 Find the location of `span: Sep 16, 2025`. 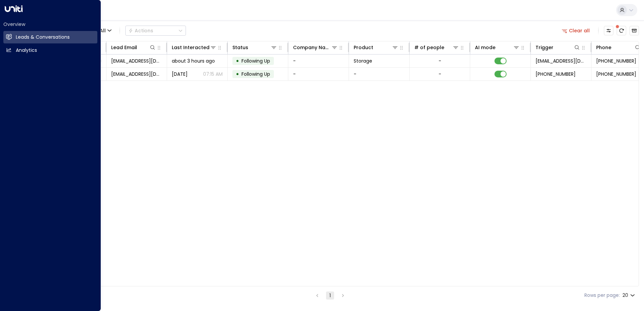

span: Sep 16, 2025 is located at coordinates (180, 74).